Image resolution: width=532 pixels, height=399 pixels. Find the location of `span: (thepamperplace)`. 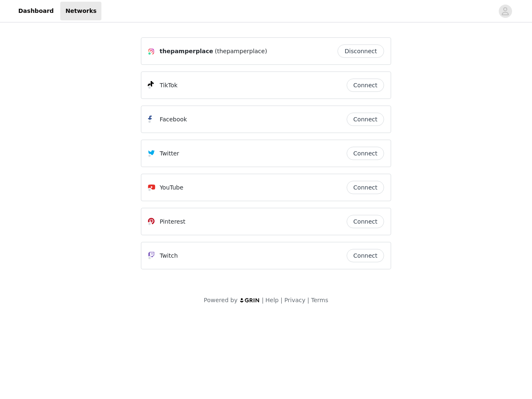

span: (thepamperplace) is located at coordinates (241, 51).